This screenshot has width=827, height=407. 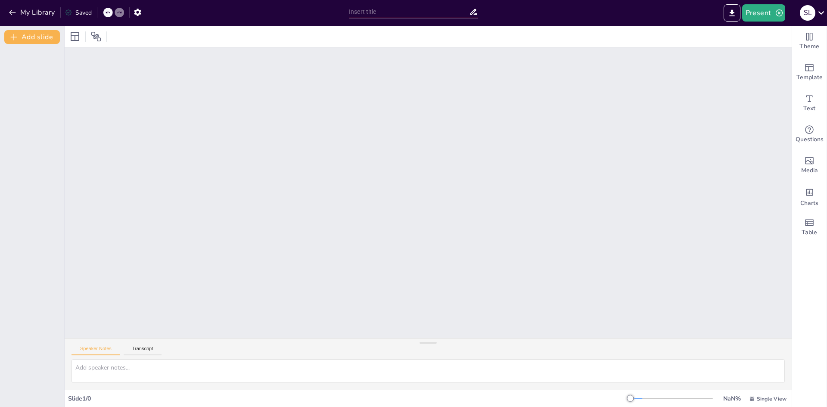 What do you see at coordinates (32, 12) in the screenshot?
I see `button: My Library` at bounding box center [32, 12].